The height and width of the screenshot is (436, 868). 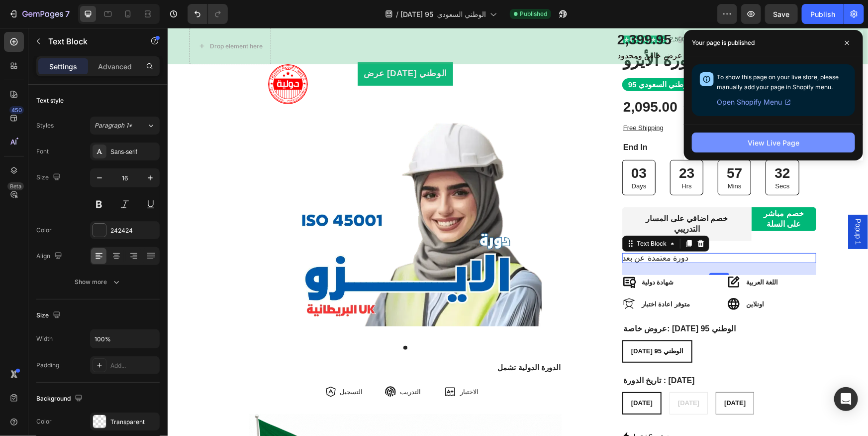 I want to click on p: Secs, so click(x=614, y=158).